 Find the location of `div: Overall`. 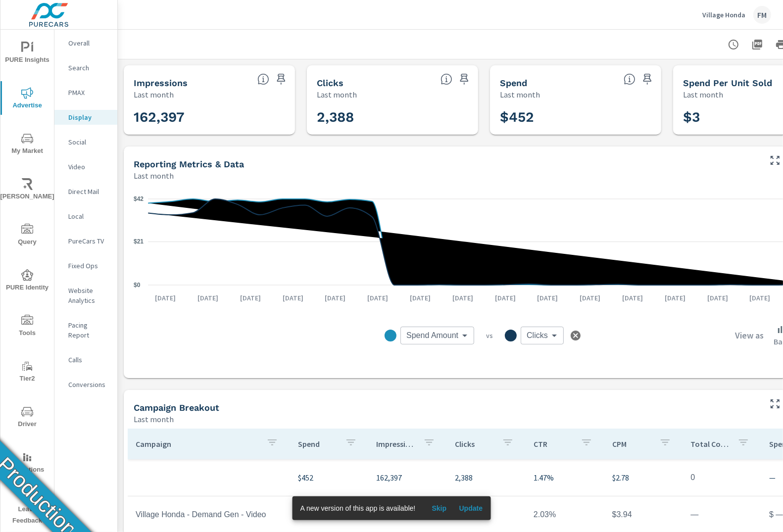

div: Overall is located at coordinates (85, 43).